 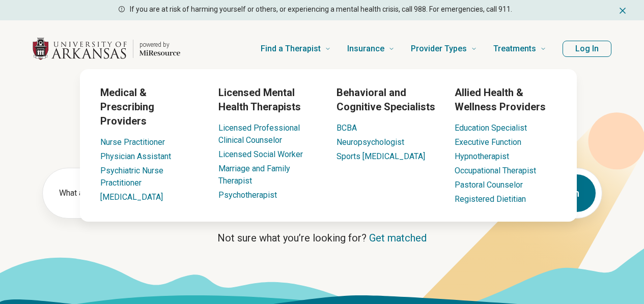 I want to click on span: Provider Types, so click(x=439, y=49).